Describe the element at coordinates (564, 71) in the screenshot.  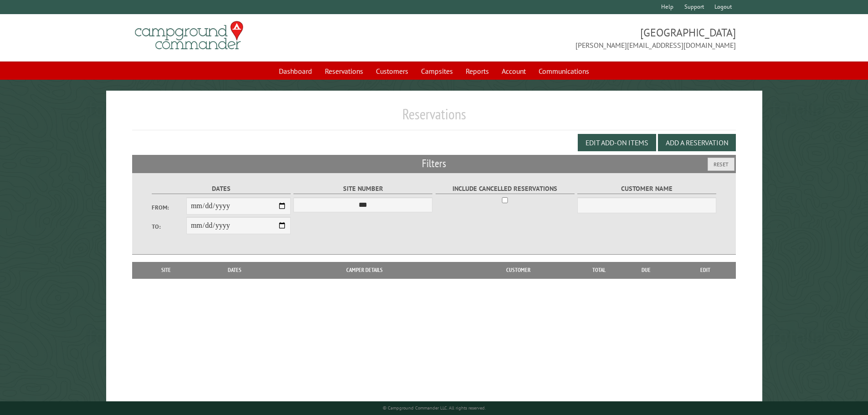
I see `a: Communications` at that location.